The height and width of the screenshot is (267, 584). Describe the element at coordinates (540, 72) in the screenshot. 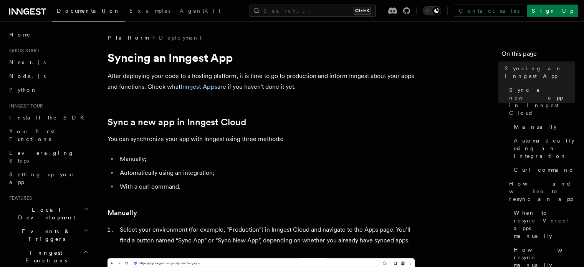

I see `span: Syncing an Inngest App` at that location.